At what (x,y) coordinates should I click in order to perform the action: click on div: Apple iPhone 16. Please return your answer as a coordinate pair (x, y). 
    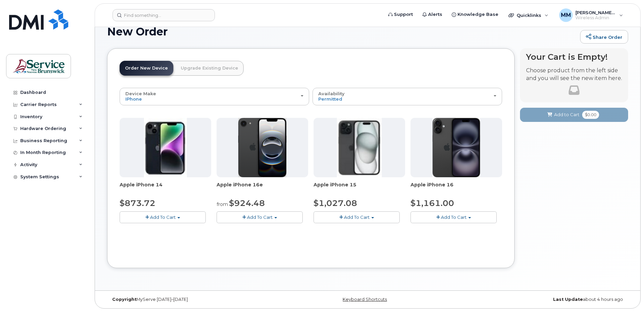
    Looking at the image, I should click on (456, 188).